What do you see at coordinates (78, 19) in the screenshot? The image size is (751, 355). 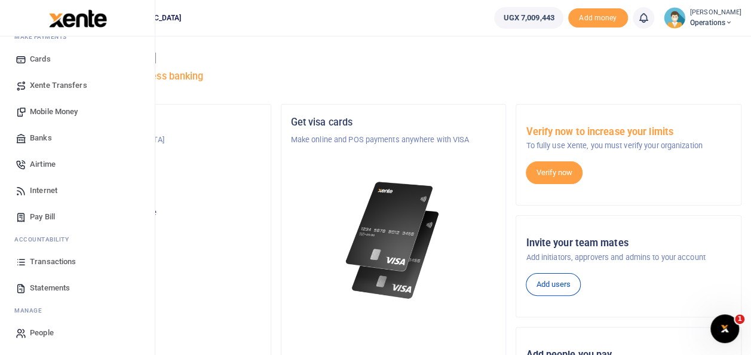 I see `img: logo-large` at bounding box center [78, 19].